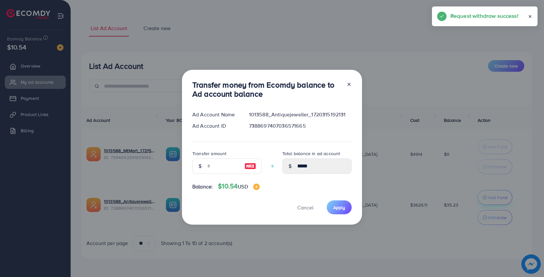  What do you see at coordinates (202, 187) in the screenshot?
I see `span: Balance:` at bounding box center [202, 187].